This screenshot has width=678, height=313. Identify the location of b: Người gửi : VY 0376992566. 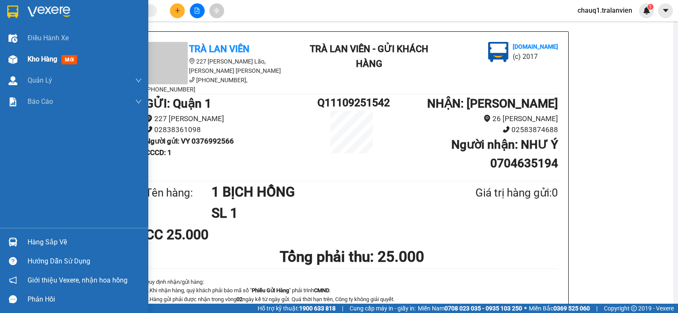
(189, 141).